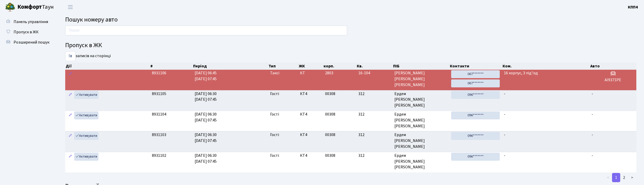  Describe the element at coordinates (351, 45) in the screenshot. I see `h4: Пропуск в ЖК` at that location.